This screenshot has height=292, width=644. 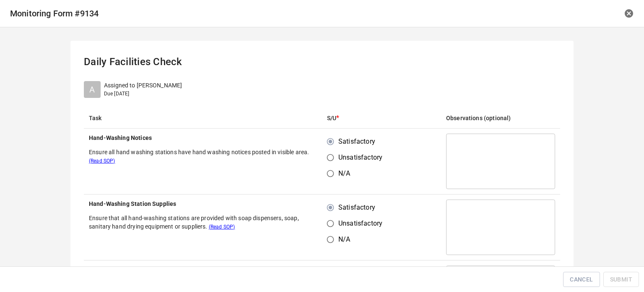 I want to click on th: S/U, so click(x=382, y=118).